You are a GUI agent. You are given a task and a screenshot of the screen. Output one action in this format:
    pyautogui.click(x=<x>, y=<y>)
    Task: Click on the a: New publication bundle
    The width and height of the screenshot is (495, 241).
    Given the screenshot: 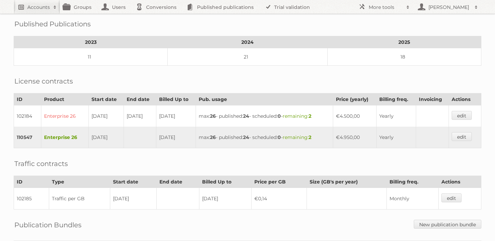 What is the action you would take?
    pyautogui.click(x=448, y=224)
    